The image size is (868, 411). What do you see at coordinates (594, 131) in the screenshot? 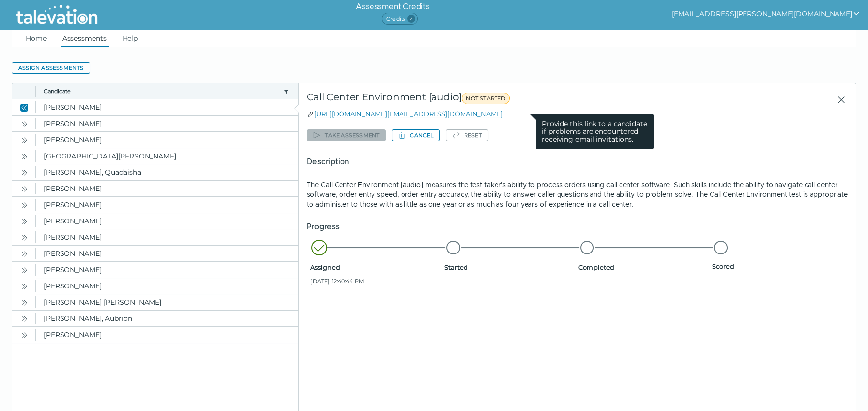
I see `clr-tooltip-content: Provide this link to a candidate if problems are encountered receiving email invitations.` at bounding box center [594, 131].